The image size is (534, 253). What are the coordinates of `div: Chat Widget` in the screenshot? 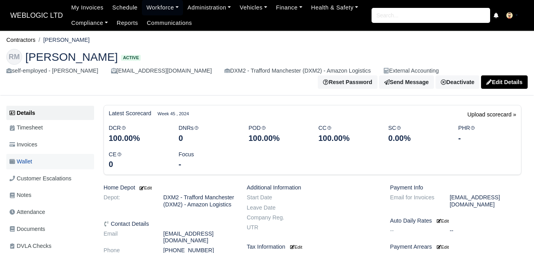 It's located at (514, 234).